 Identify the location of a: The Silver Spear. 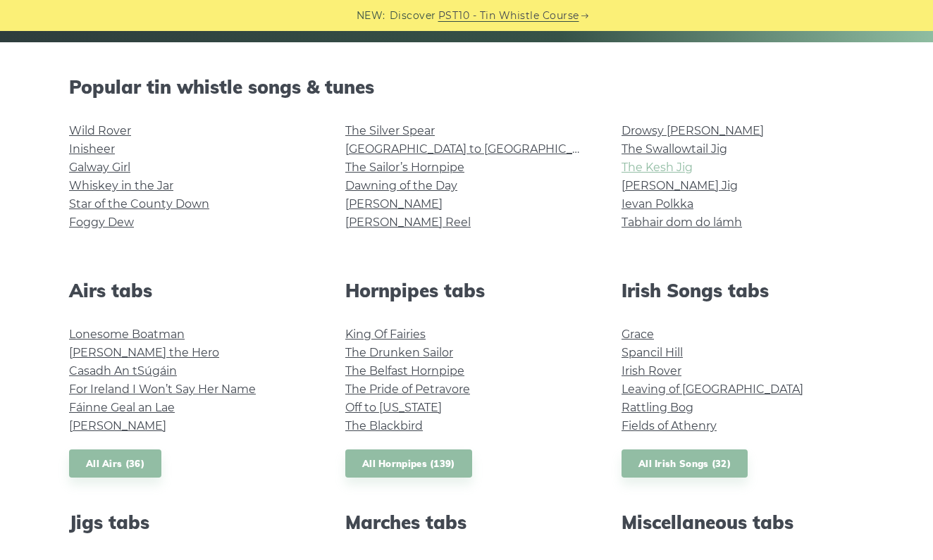
(390, 130).